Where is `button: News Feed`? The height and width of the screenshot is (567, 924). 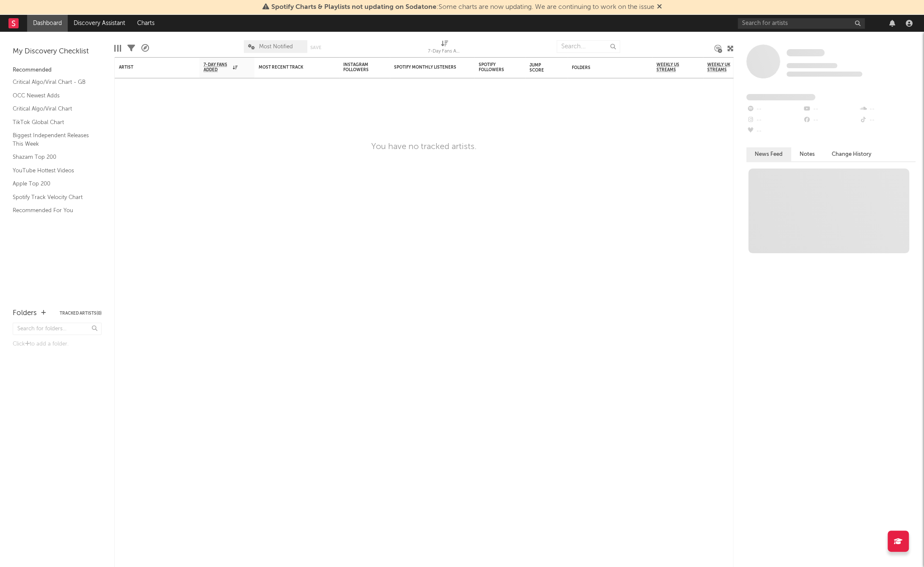 button: News Feed is located at coordinates (769, 154).